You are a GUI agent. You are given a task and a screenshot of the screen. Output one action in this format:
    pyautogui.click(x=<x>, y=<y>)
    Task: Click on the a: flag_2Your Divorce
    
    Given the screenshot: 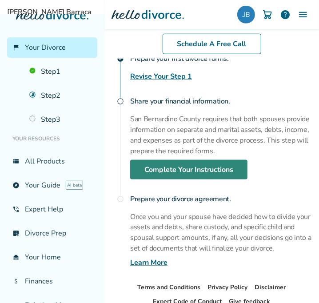 What is the action you would take?
    pyautogui.click(x=52, y=48)
    